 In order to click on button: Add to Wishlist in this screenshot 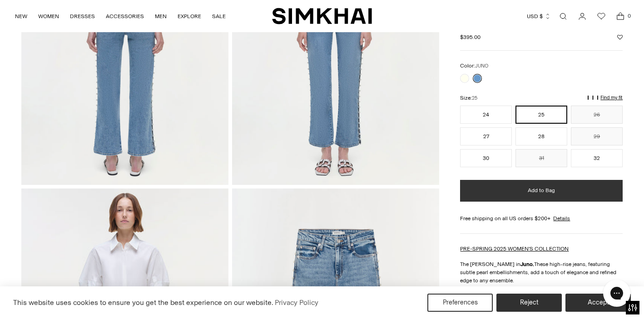, I will do `click(620, 37)`.